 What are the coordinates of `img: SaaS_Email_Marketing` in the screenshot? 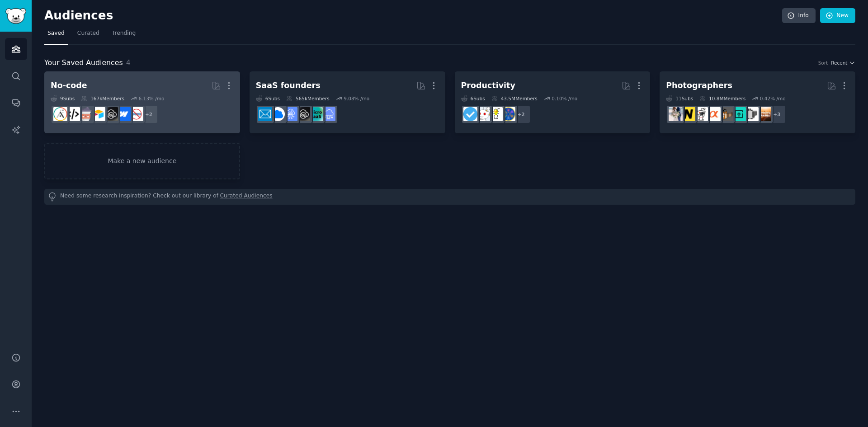 It's located at (265, 114).